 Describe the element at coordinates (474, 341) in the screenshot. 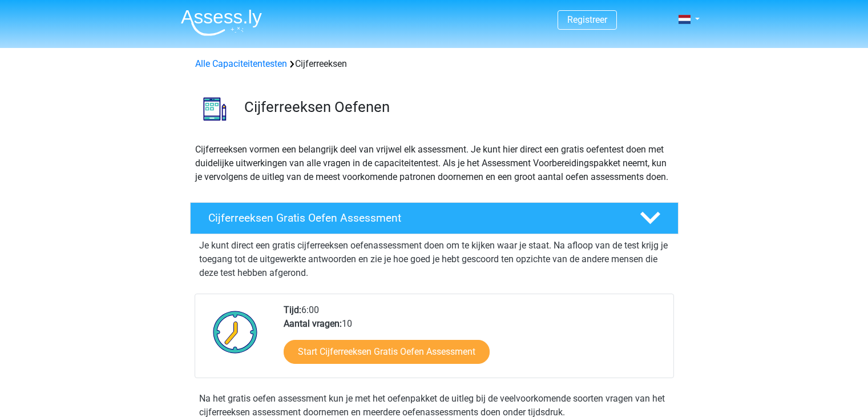

I see `div: 6:00 10` at that location.